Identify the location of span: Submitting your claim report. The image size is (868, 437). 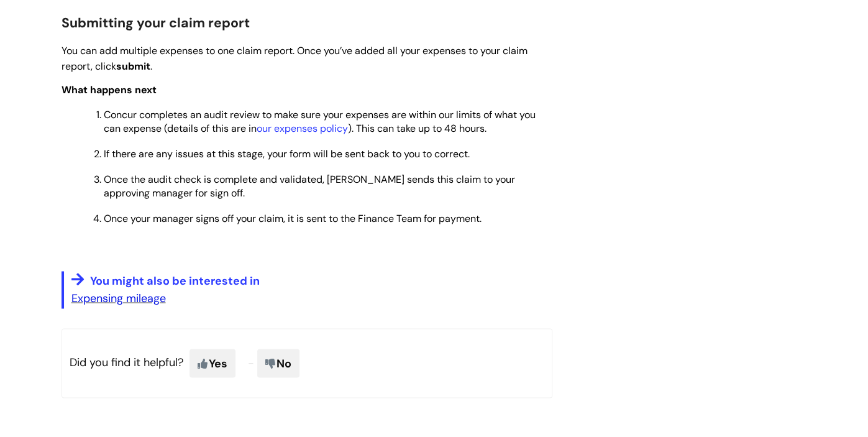
(156, 23).